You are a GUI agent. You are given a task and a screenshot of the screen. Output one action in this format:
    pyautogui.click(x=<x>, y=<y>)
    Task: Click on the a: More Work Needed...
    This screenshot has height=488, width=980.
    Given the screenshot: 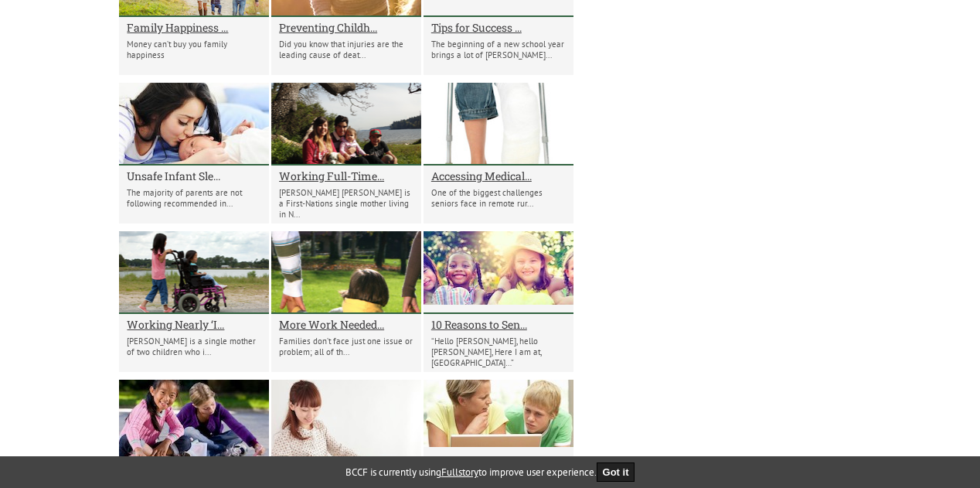 What is the action you would take?
    pyautogui.click(x=346, y=324)
    